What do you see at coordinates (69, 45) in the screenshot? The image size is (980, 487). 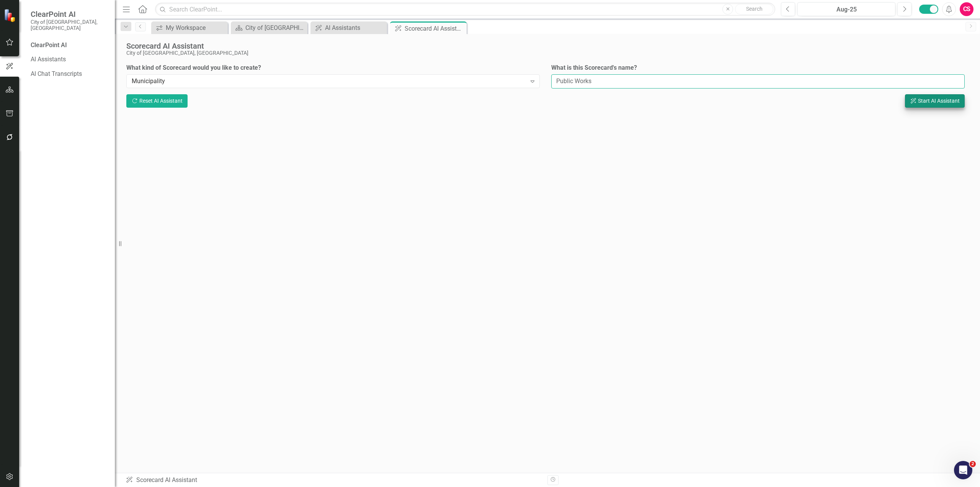 I see `div: ClearPoint AI` at bounding box center [69, 45].